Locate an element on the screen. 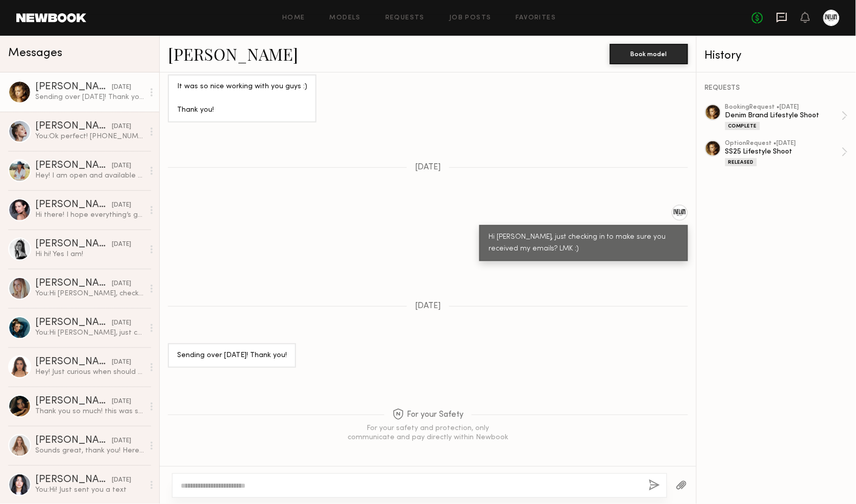  a: Models is located at coordinates (345, 18).